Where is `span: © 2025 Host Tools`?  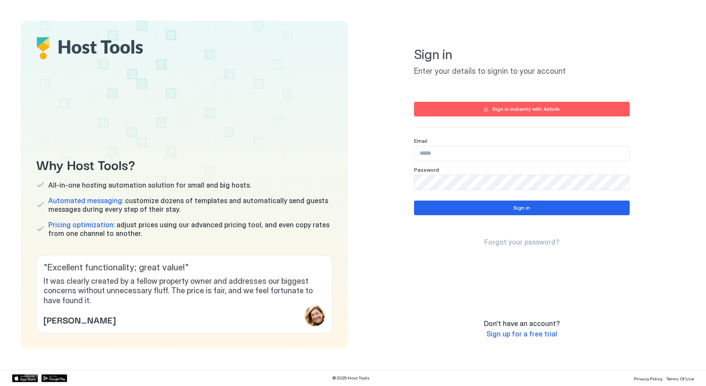 span: © 2025 Host Tools is located at coordinates (351, 378).